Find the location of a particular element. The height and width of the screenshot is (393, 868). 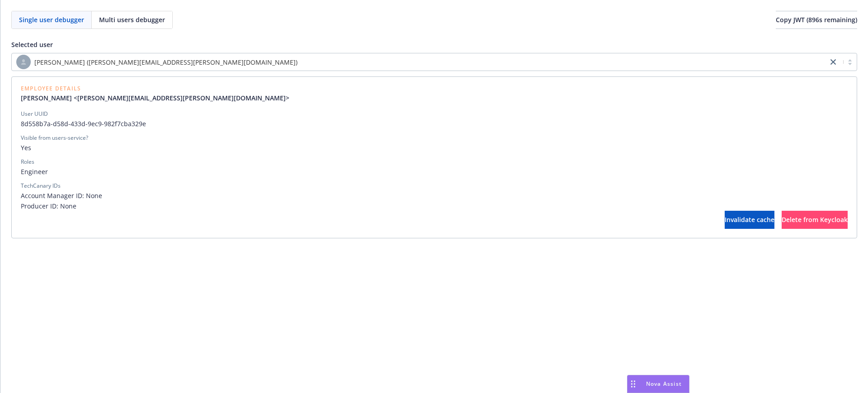

span: Engineer is located at coordinates (434, 172).